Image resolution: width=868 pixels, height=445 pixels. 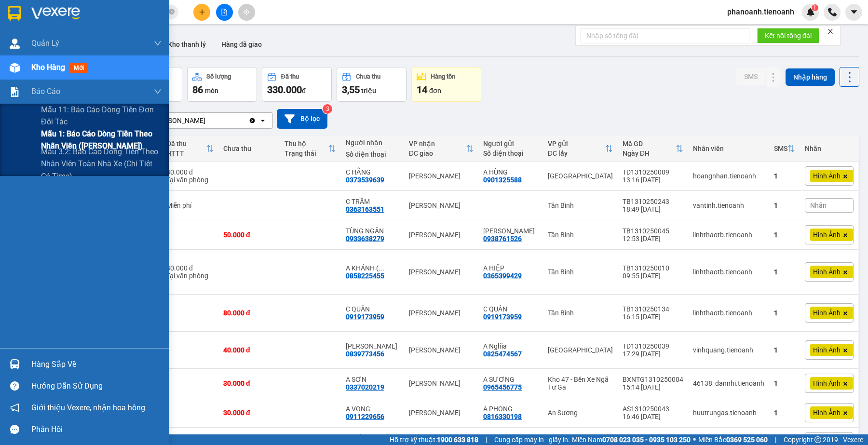 What do you see at coordinates (632, 441) in the screenshot?
I see `span: Miền Nam` at bounding box center [632, 441].